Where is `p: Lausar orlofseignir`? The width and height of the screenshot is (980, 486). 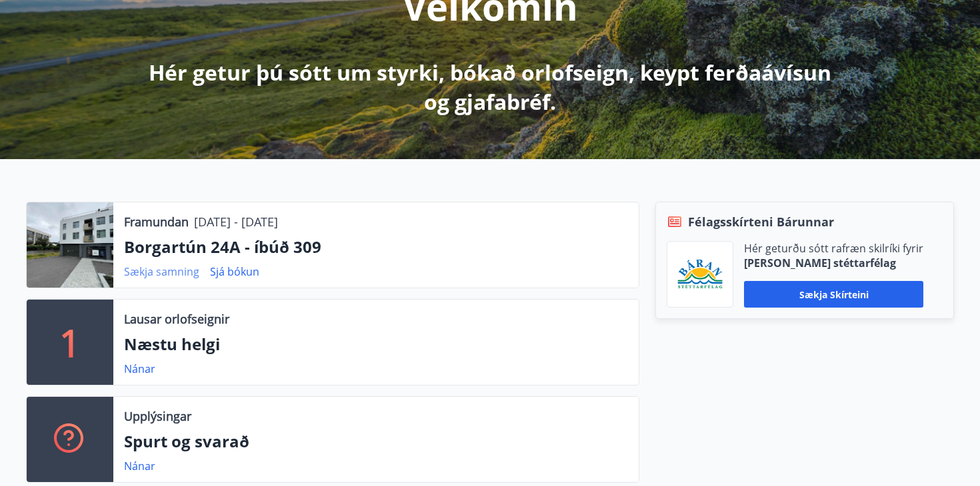
p: Lausar orlofseignir is located at coordinates (177, 319).